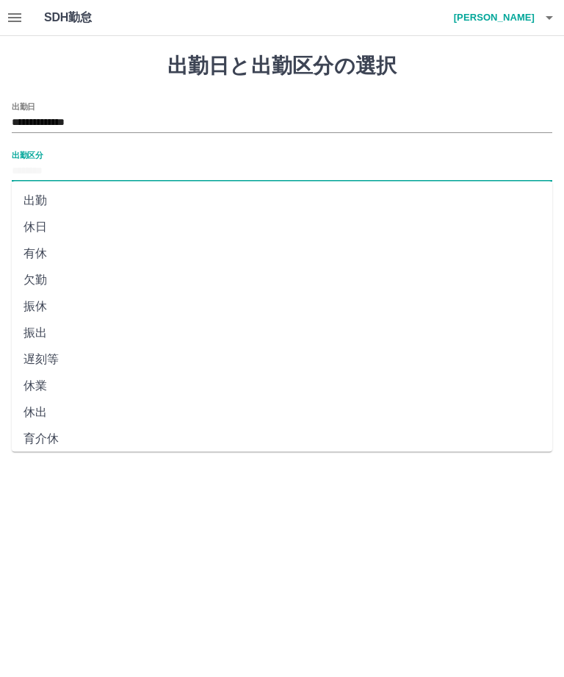 This screenshot has height=677, width=564. I want to click on li: 欠勤, so click(282, 280).